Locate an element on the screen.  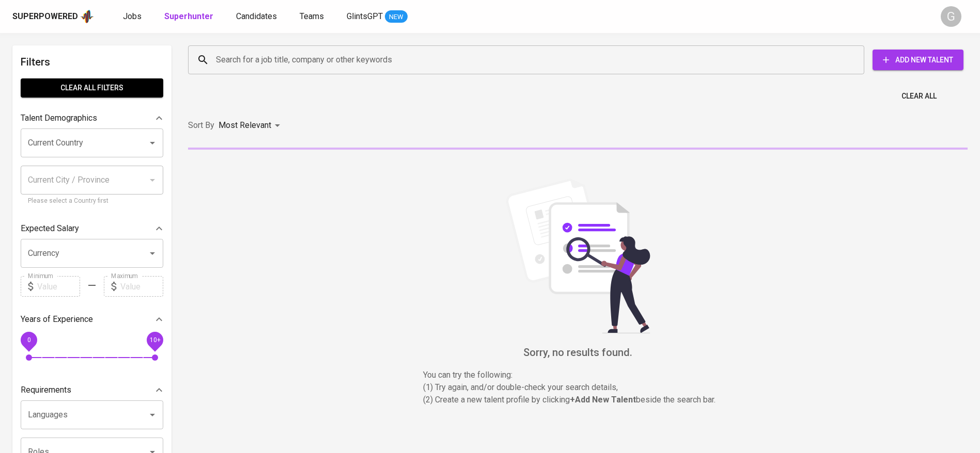
span: 0 is located at coordinates (28, 340).